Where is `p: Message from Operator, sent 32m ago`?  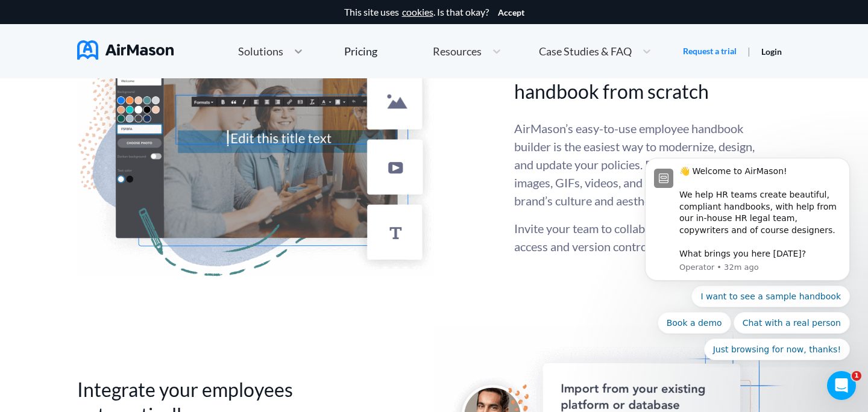 p: Message from Operator, sent 32m ago is located at coordinates (133, 120).